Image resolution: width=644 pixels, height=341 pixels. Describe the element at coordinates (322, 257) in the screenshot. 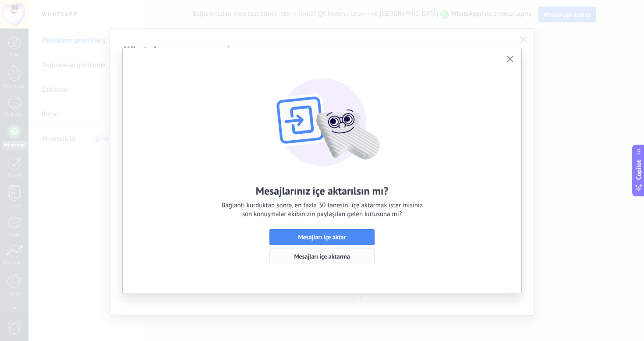

I see `span: Mesajları içe aktarma` at that location.